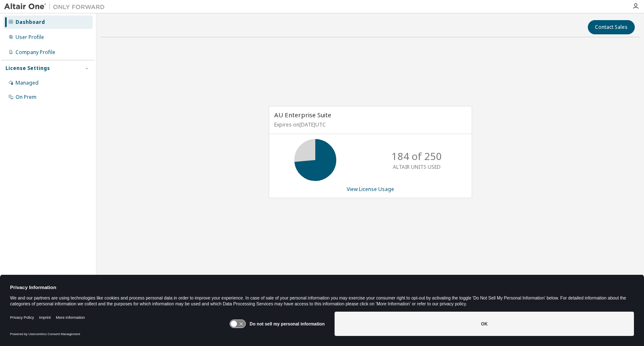  I want to click on p: ALTAIR UNITS USED, so click(416, 166).